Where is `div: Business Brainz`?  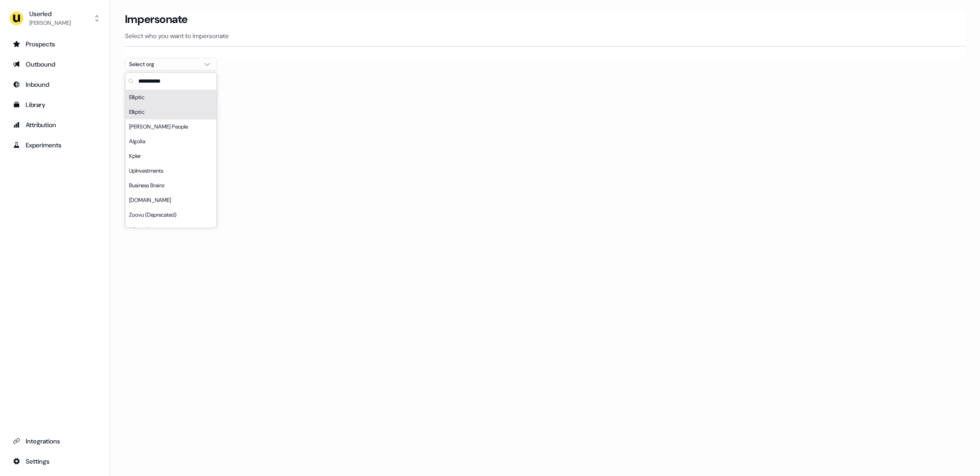 div: Business Brainz is located at coordinates (171, 186).